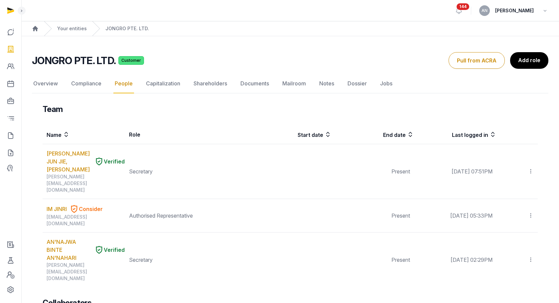 This screenshot has height=303, width=559. I want to click on a: AN'NAJWA BINTE AN'NAHARI, so click(69, 250).